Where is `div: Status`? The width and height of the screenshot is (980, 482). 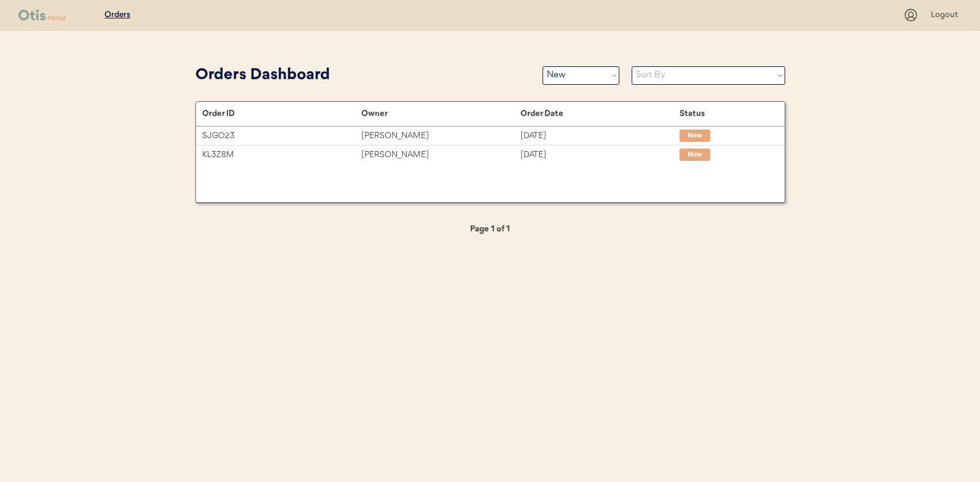
div: Status is located at coordinates (726, 114).